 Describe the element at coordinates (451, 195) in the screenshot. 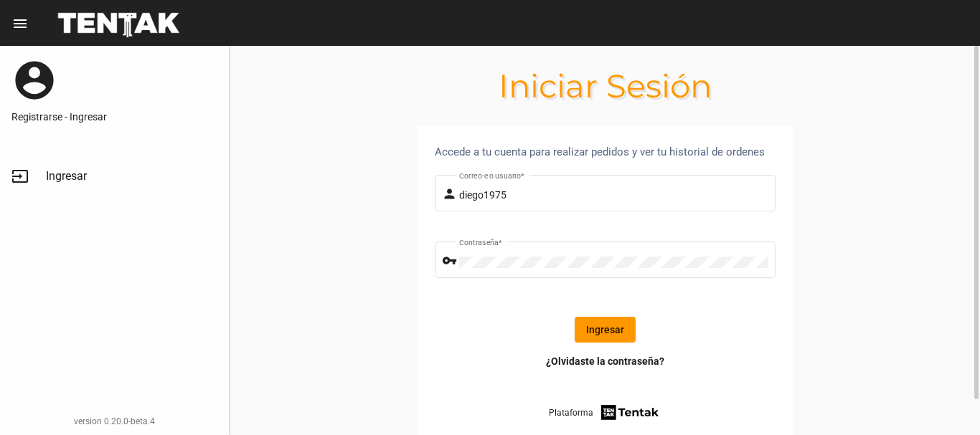

I see `mat-icon: person` at that location.